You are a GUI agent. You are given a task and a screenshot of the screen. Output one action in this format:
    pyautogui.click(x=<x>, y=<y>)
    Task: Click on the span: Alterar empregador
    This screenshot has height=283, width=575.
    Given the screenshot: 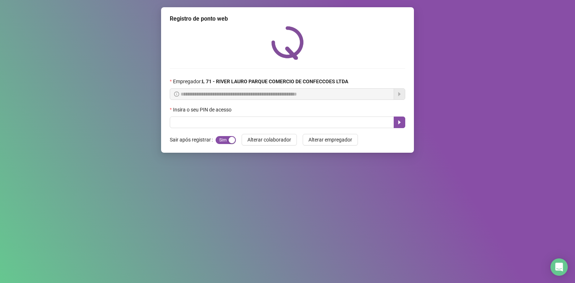 What is the action you would take?
    pyautogui.click(x=330, y=139)
    